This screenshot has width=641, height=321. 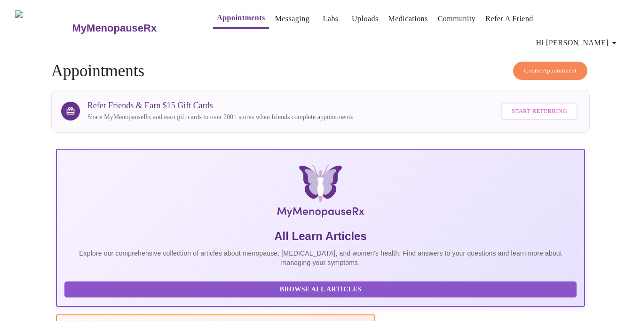 I want to click on a: Medications, so click(x=408, y=19).